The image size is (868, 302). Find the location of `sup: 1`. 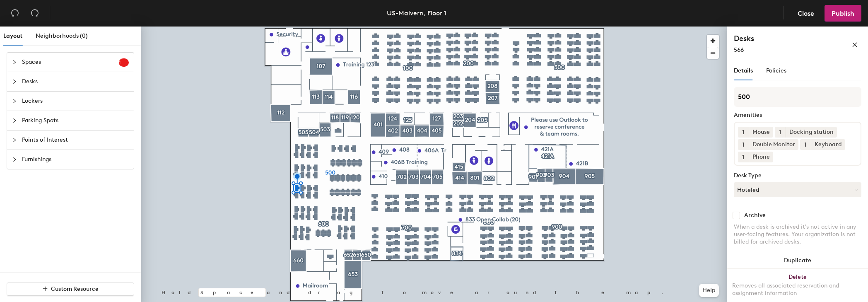

sup: 1 is located at coordinates (123, 63).